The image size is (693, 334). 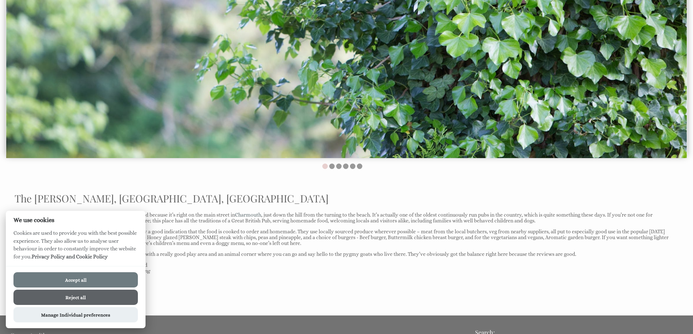 I want to click on a: Charmouth, so click(x=248, y=215).